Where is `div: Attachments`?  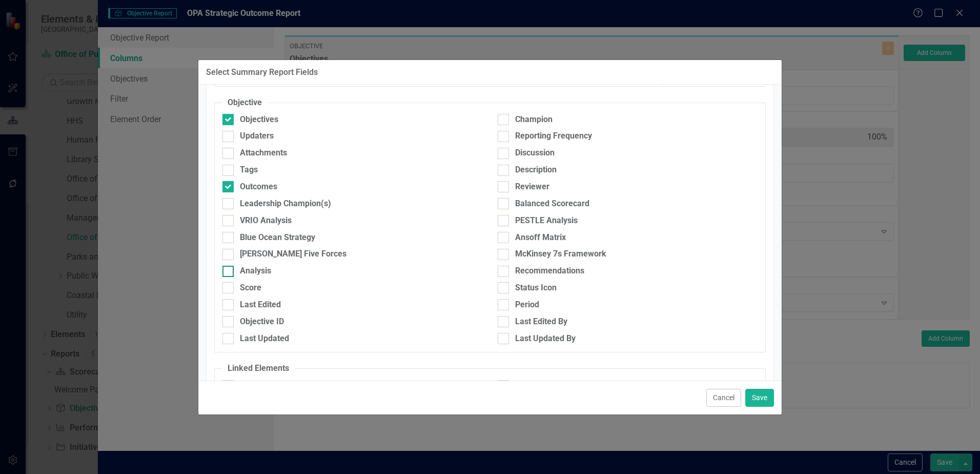
div: Attachments is located at coordinates (263, 153).